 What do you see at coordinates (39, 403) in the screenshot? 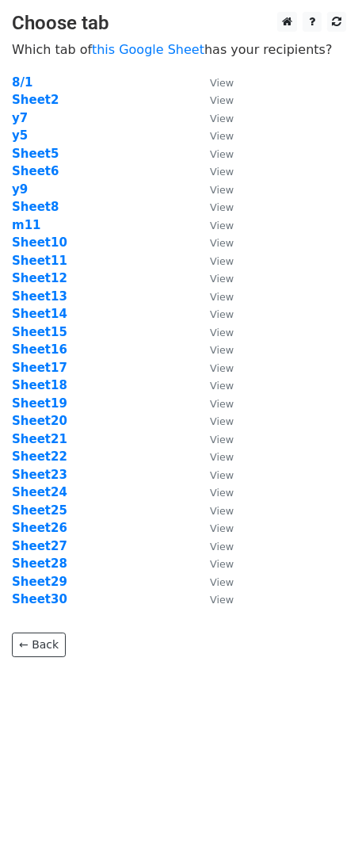
I see `a: Sheet19` at bounding box center [39, 403].